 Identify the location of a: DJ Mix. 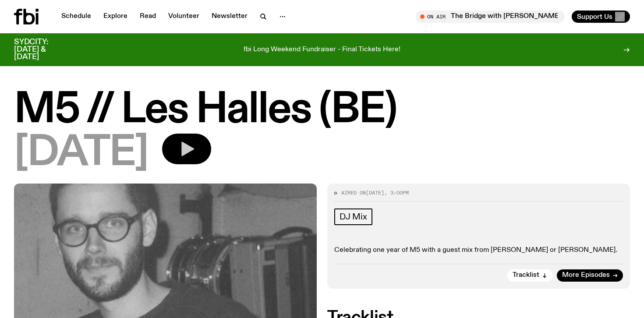
(353, 217).